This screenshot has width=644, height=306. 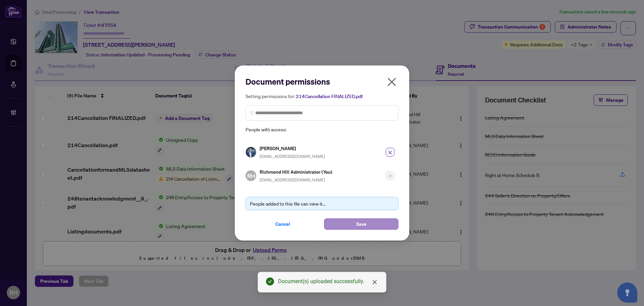 What do you see at coordinates (328, 282) in the screenshot?
I see `div: Document(s) uploaded successfully.` at bounding box center [328, 282].